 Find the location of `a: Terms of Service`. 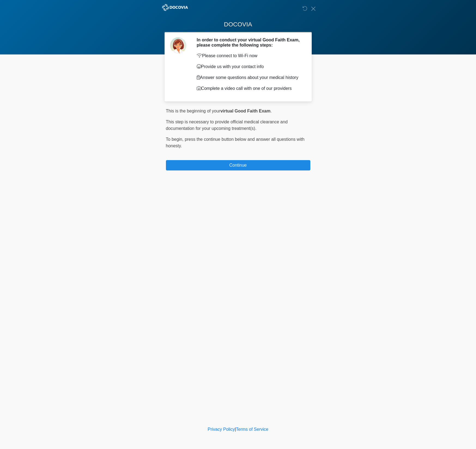

a: Terms of Service is located at coordinates (252, 429).